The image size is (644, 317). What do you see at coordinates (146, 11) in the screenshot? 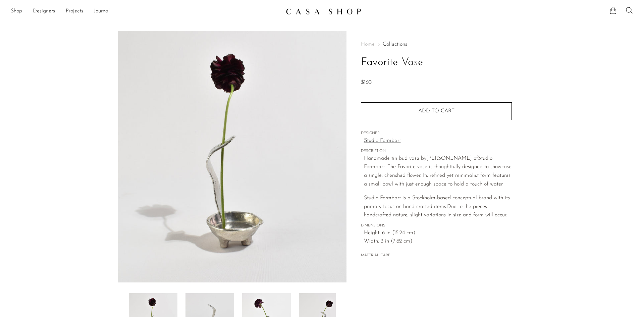
I see `ul: NEW HEADER MENU` at bounding box center [146, 11].